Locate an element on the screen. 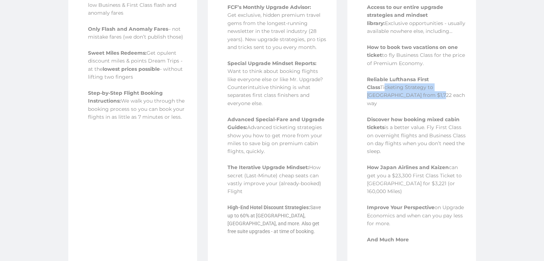 The height and width of the screenshot is (261, 544). span: Only Flash and Anomaly Fares is located at coordinates (128, 29).